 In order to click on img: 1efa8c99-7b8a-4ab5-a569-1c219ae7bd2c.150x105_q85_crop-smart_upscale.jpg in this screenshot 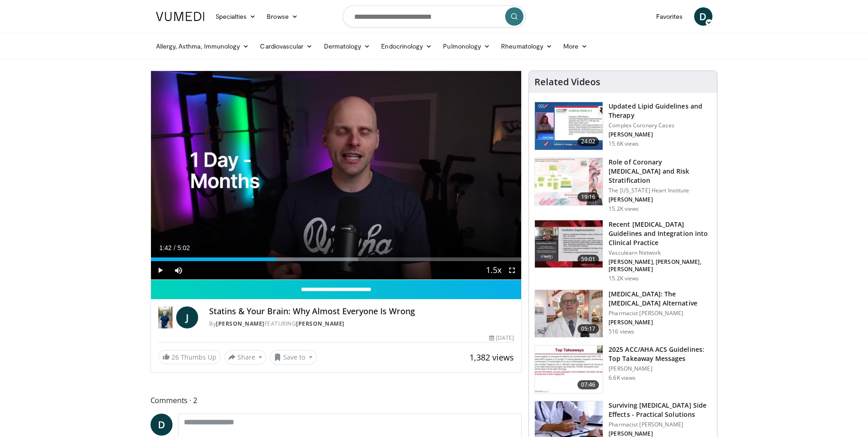, I will do `click(569, 182)`.